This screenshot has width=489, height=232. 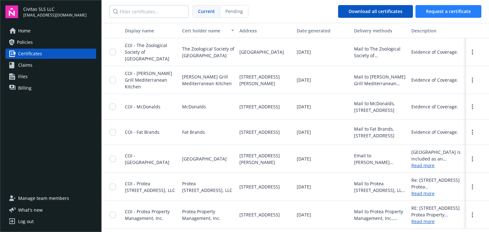 I want to click on div: Delivery methods, so click(x=380, y=31).